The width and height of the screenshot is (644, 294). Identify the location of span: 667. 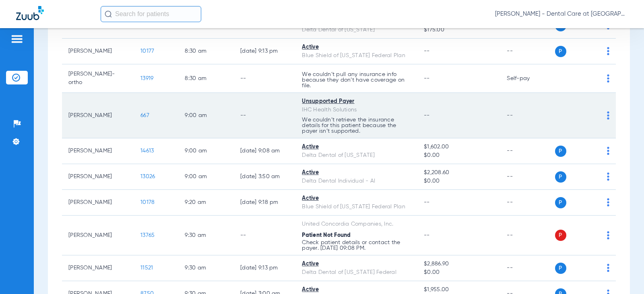
(144, 115).